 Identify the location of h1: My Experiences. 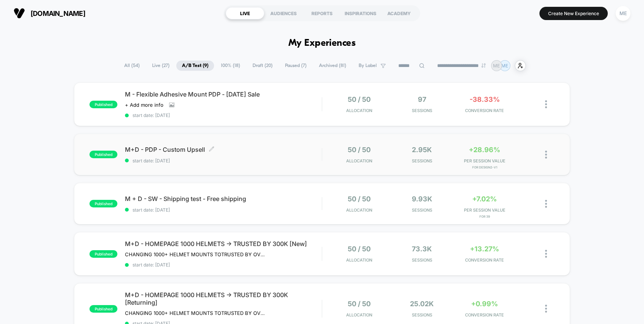
(322, 43).